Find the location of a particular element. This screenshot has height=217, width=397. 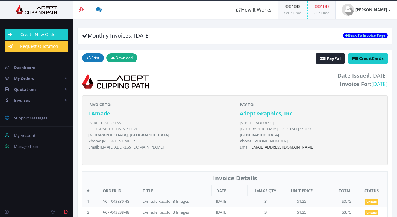

td: ACP-043839-48 is located at coordinates (118, 202).